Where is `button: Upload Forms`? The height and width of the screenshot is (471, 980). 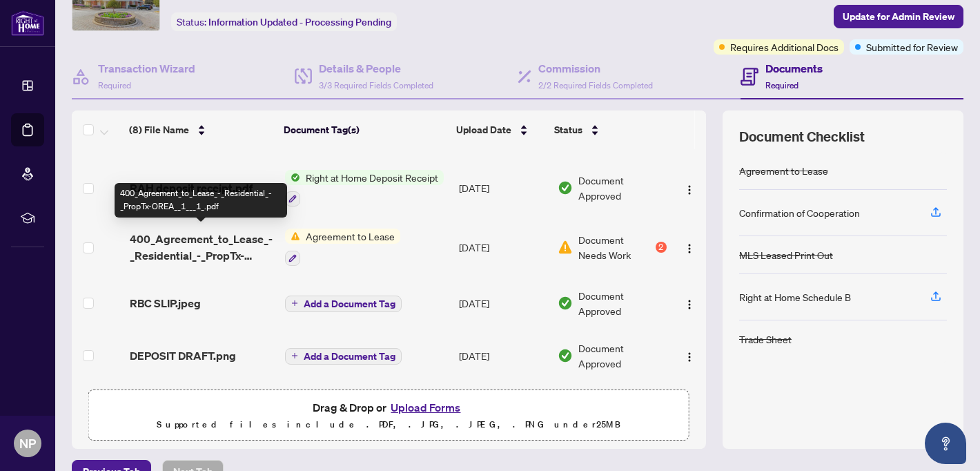
button: Upload Forms is located at coordinates (425, 407).